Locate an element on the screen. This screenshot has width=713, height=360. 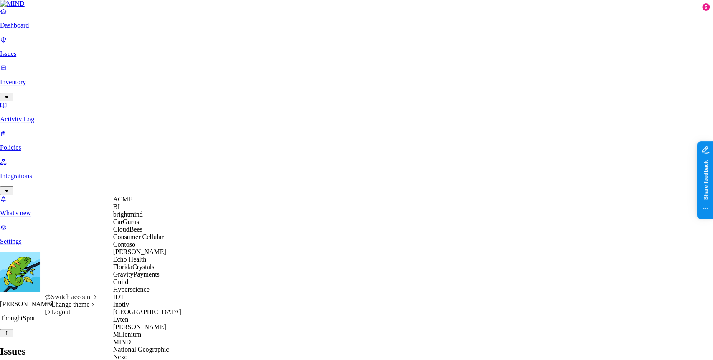
span: Inotiv is located at coordinates (121, 304).